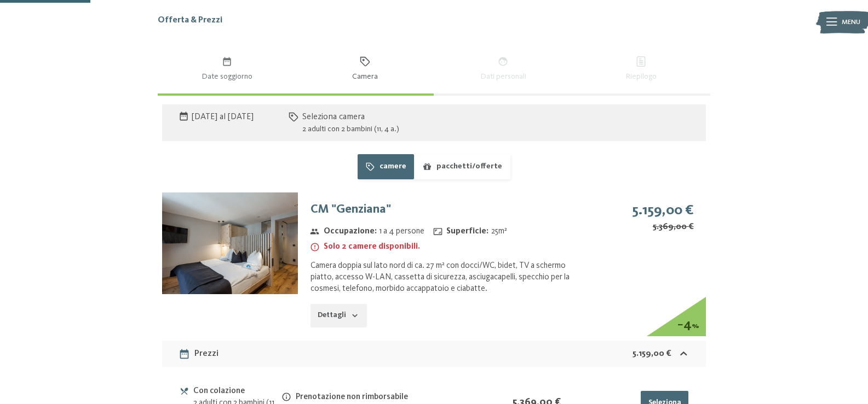  What do you see at coordinates (343, 231) in the screenshot?
I see `strong: Occupazione :` at bounding box center [343, 231].